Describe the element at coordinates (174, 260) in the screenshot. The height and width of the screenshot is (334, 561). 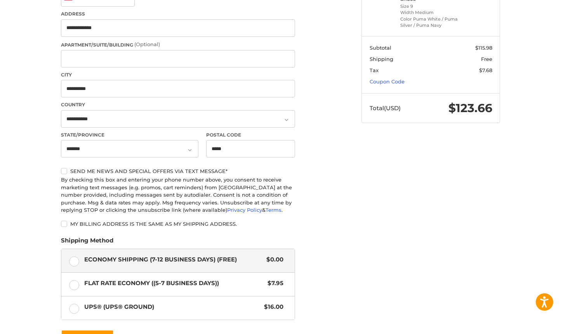
I see `span: Economy Shipping (7-12 Business Days) (Free)` at that location.